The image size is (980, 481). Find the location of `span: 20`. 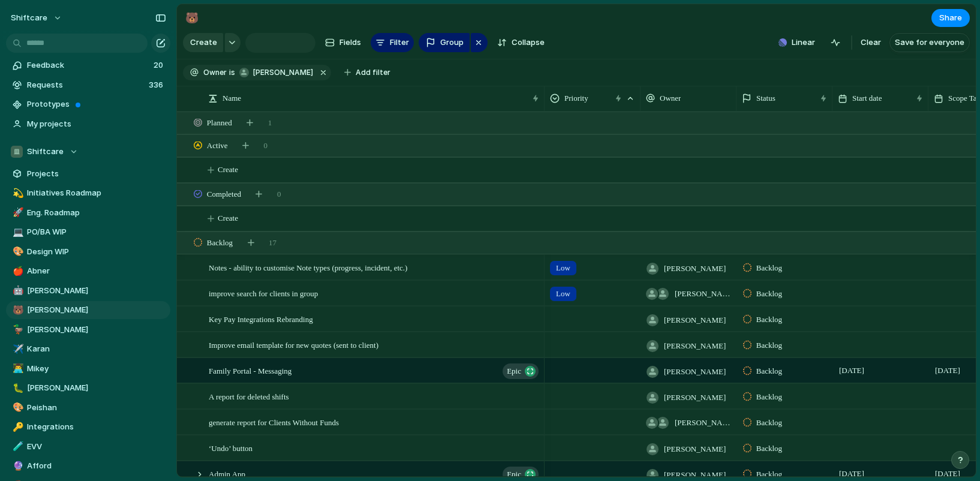

span: 20 is located at coordinates (160, 65).